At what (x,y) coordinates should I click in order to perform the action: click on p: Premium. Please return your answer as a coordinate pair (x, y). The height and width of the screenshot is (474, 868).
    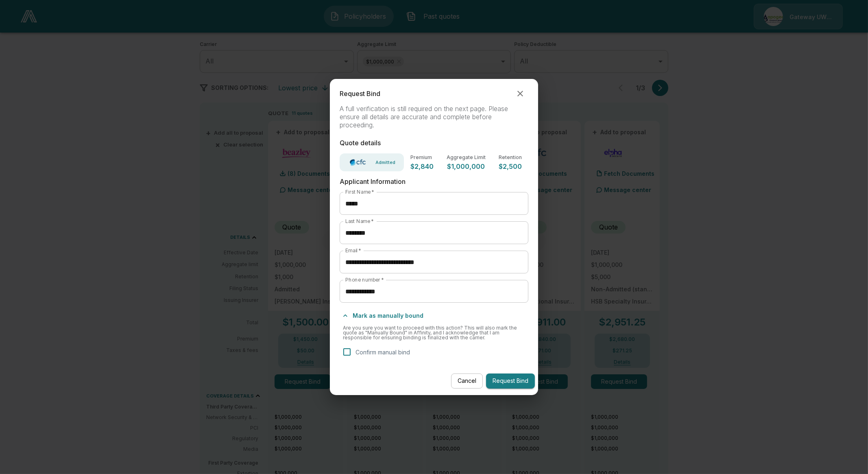
    Looking at the image, I should click on (422, 157).